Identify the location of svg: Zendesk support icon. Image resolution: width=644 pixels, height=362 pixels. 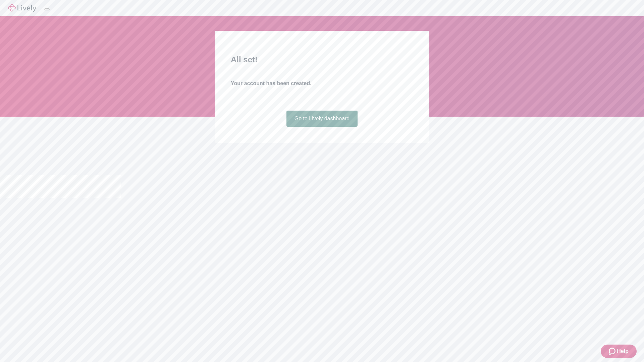
(613, 351).